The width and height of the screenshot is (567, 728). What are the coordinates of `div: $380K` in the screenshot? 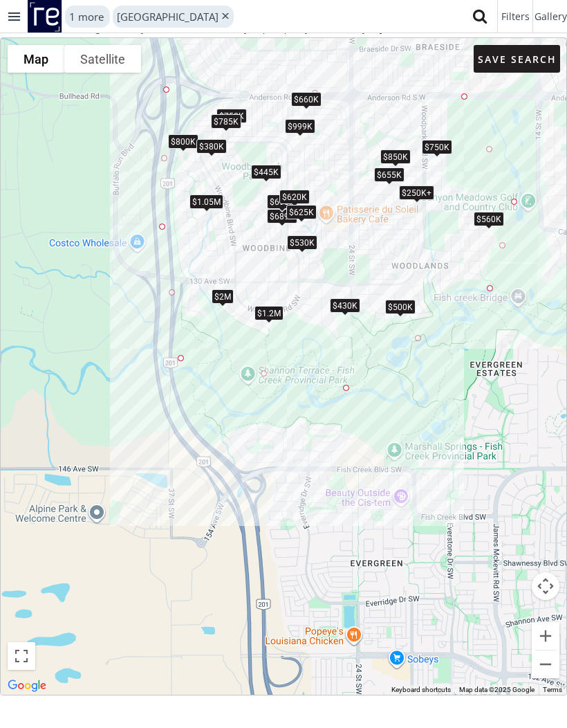 It's located at (212, 146).